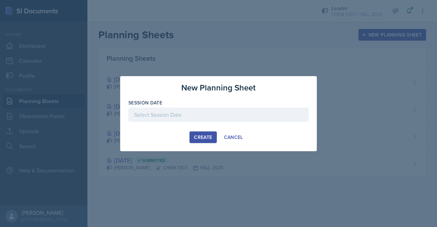  What do you see at coordinates (234, 137) in the screenshot?
I see `button: Cancel` at bounding box center [234, 137].